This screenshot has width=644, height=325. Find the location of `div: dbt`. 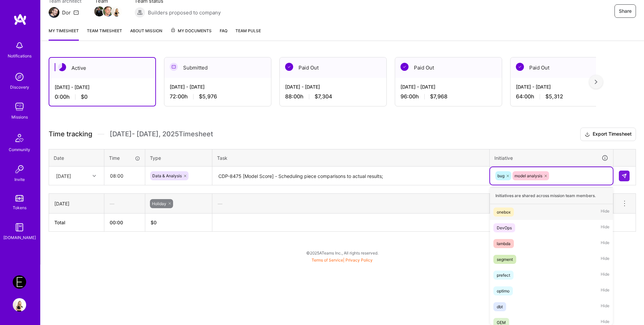

div: dbt is located at coordinates (500, 307).